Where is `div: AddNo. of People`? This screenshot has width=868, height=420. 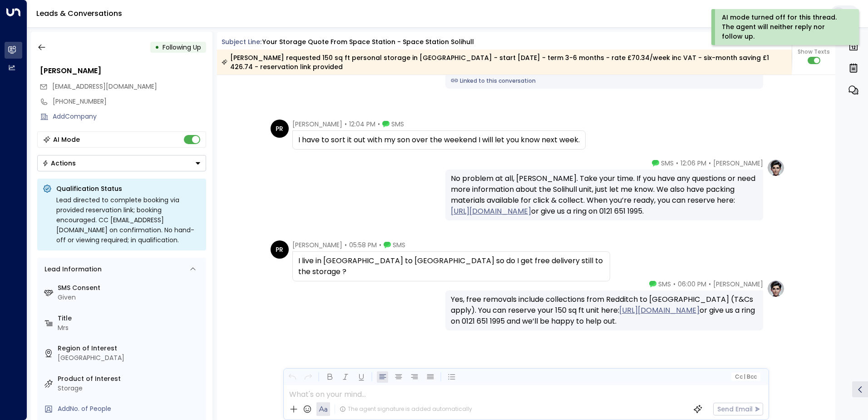
div: AddNo. of People is located at coordinates (130, 408).